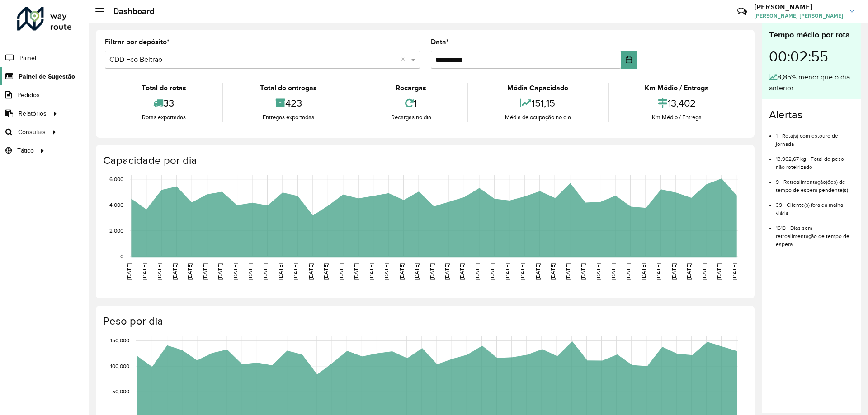 The height and width of the screenshot is (415, 868). I want to click on div: Média Capacidade, so click(537, 88).